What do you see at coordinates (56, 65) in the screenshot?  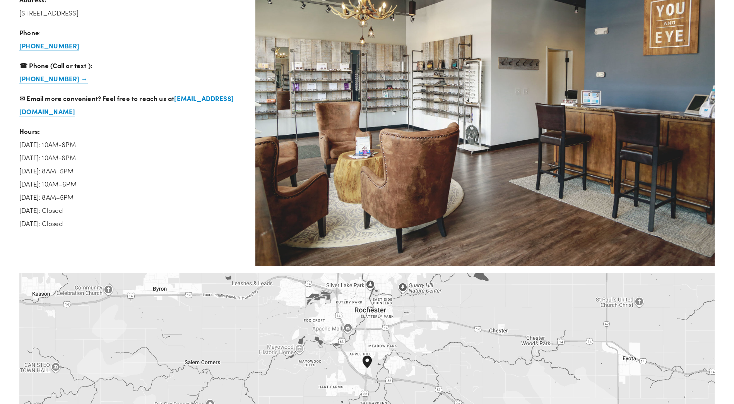 I see `strong: ☎ Phone (Call or text ):` at bounding box center [56, 65].